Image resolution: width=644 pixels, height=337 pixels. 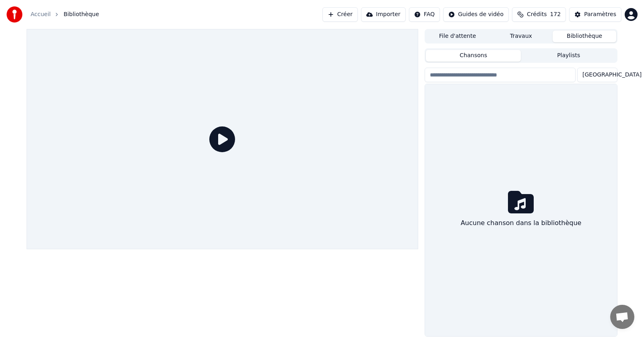 What do you see at coordinates (64, 15) in the screenshot?
I see `nav: breadcrumb` at bounding box center [64, 15].